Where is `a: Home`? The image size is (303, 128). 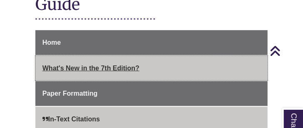 a: Home is located at coordinates (151, 43).